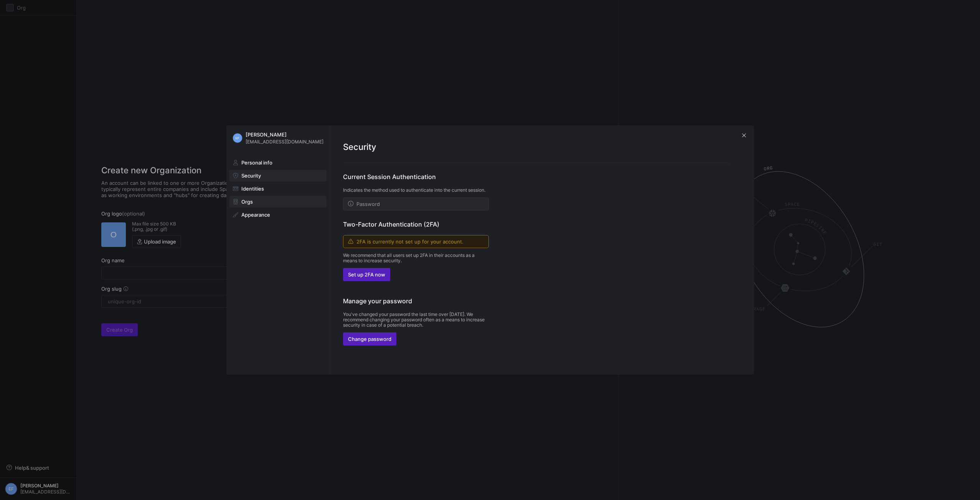 The image size is (980, 500). What do you see at coordinates (366, 275) in the screenshot?
I see `button: Set up 2FA now` at bounding box center [366, 275].